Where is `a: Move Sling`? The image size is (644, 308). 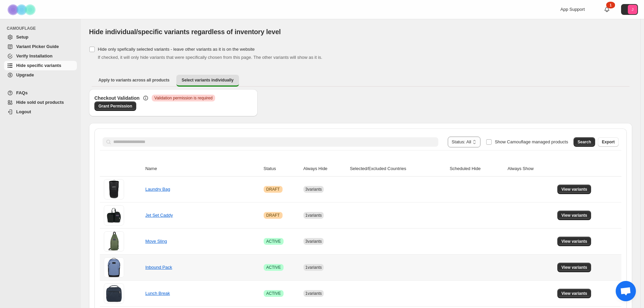
a: Move Sling is located at coordinates (156, 241).